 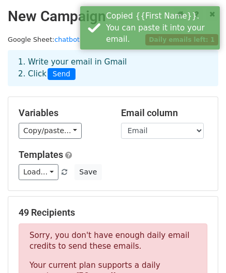 What do you see at coordinates (161, 28) in the screenshot?
I see `div: Copied {{First Name}}. You can paste it into your email.` at bounding box center [161, 28].